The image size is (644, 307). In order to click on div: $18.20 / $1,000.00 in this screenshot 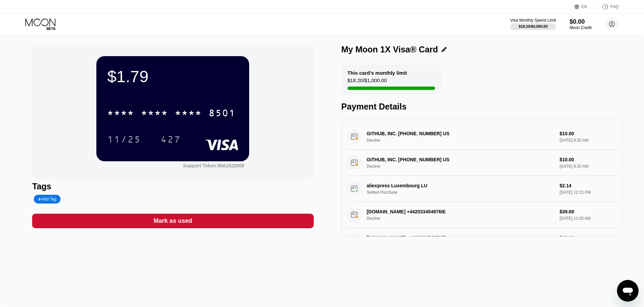, I will do `click(368, 82)`.